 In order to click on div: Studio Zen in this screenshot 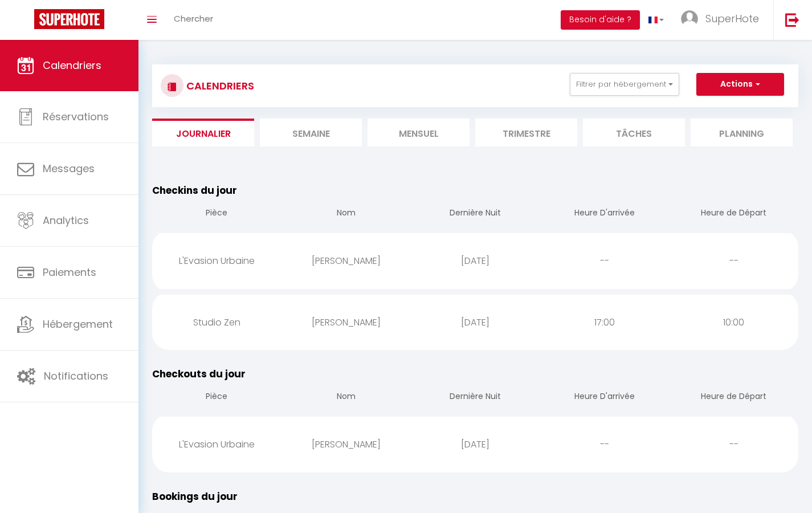, I will do `click(217, 322)`.